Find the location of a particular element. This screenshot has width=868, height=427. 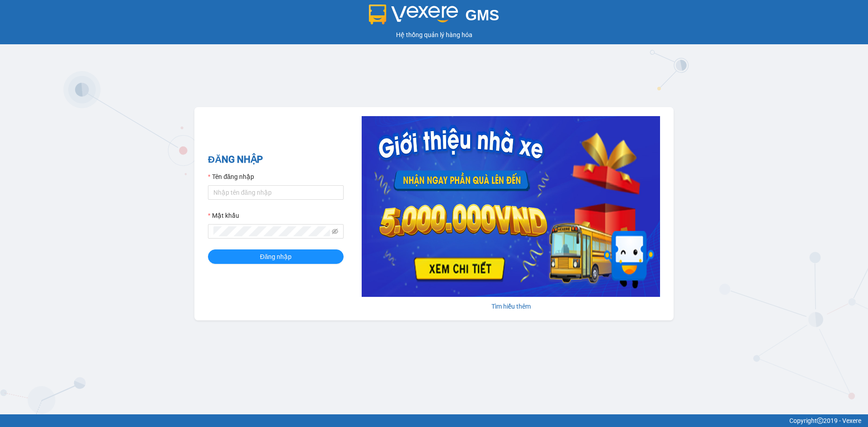

img: banner-0 is located at coordinates (511, 206).